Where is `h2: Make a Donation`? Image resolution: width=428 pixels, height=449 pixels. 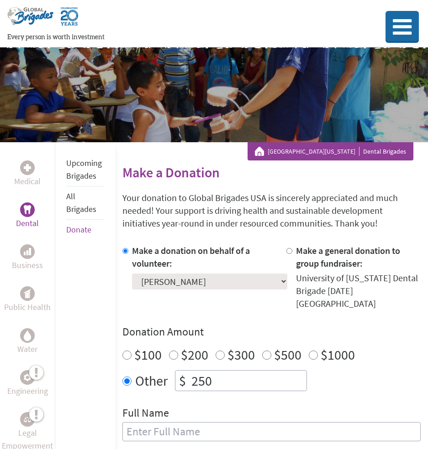 h2: Make a Donation is located at coordinates (271, 172).